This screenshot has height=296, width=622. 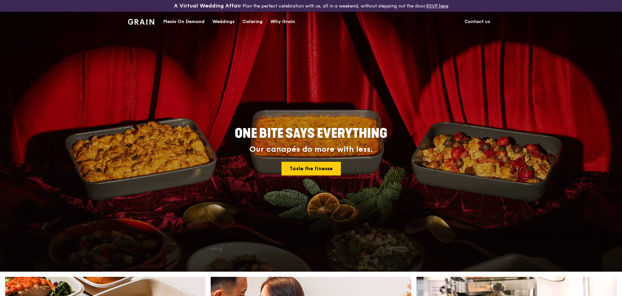 I want to click on a: GrainGrain, so click(x=141, y=21).